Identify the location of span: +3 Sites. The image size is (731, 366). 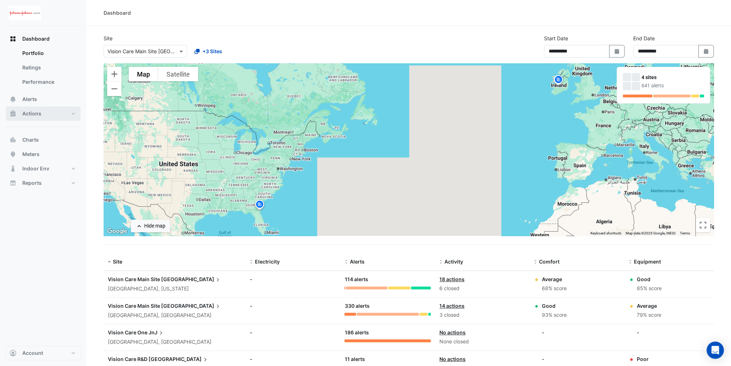
(212, 51).